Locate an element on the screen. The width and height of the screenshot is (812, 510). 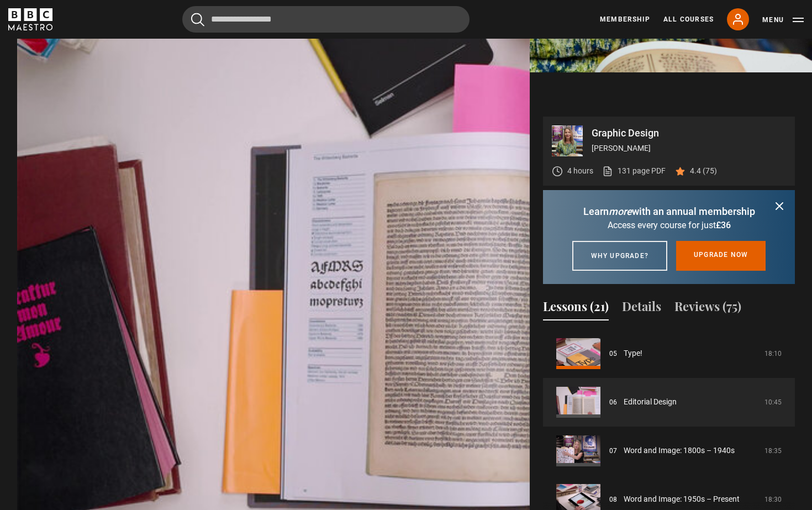
p: 4 hours is located at coordinates (580, 171).